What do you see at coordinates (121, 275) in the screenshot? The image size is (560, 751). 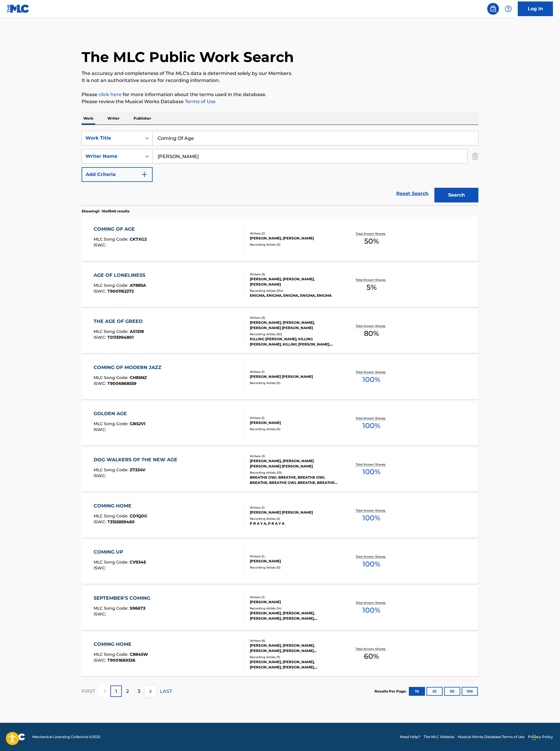 I see `div: AGE OF LONELINESS` at bounding box center [121, 275].